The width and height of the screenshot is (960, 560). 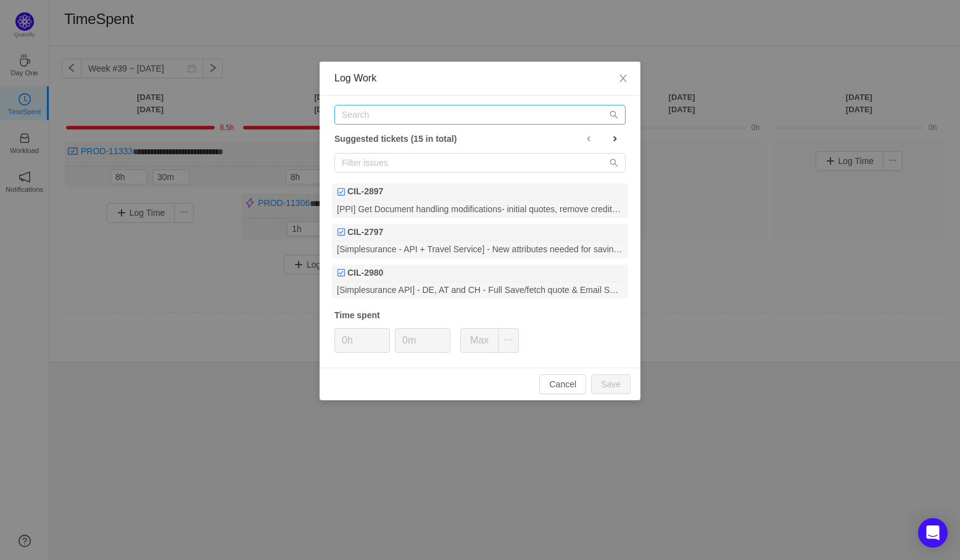 What do you see at coordinates (480, 341) in the screenshot?
I see `button: Max` at bounding box center [480, 341].